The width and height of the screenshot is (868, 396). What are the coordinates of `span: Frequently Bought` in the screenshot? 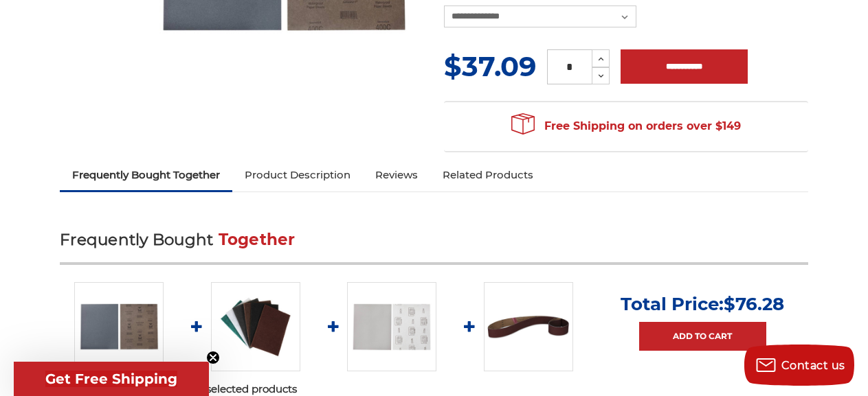 It's located at (136, 240).